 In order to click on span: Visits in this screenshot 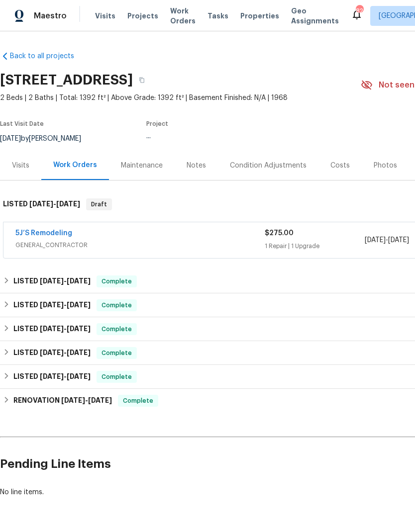, I will do `click(105, 16)`.